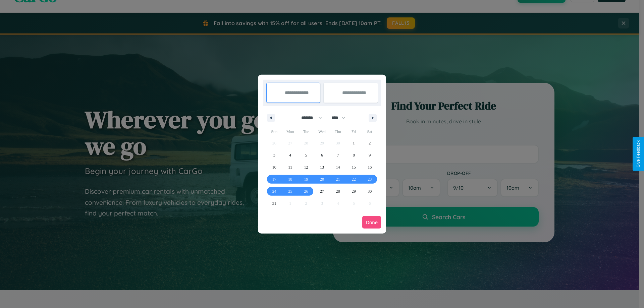 This screenshot has height=308, width=644. Describe the element at coordinates (370, 132) in the screenshot. I see `span: Sat` at that location.